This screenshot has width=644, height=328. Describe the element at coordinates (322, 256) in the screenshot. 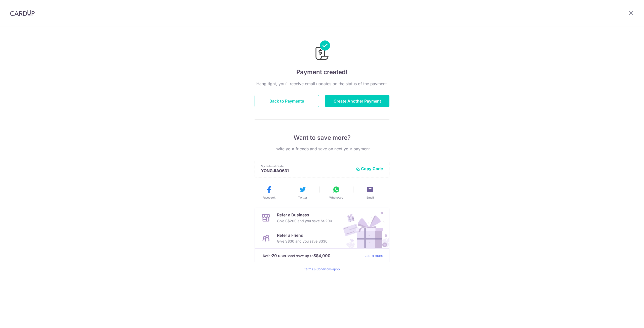

I see `strong: S$4,000` at that location.